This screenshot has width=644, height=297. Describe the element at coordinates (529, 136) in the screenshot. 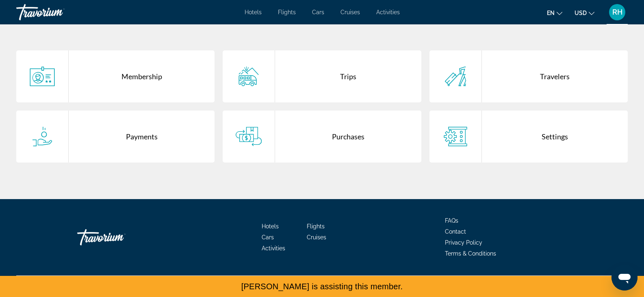

I see `a: Settings` at that location.